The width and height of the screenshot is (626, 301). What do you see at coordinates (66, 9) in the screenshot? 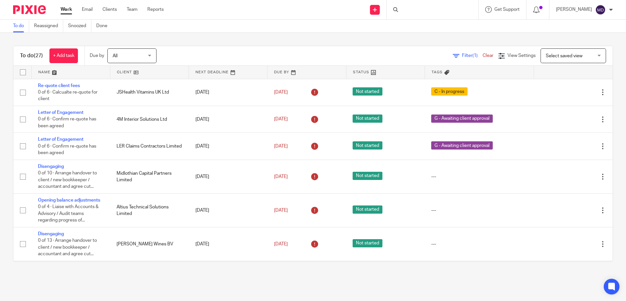
I see `a: Work` at bounding box center [66, 9].